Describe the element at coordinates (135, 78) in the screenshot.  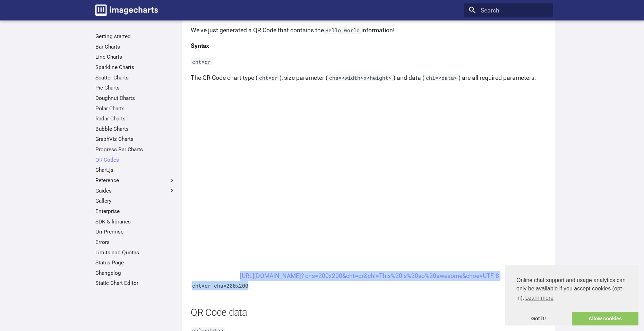
I see `a: Scatter Charts` at that location.